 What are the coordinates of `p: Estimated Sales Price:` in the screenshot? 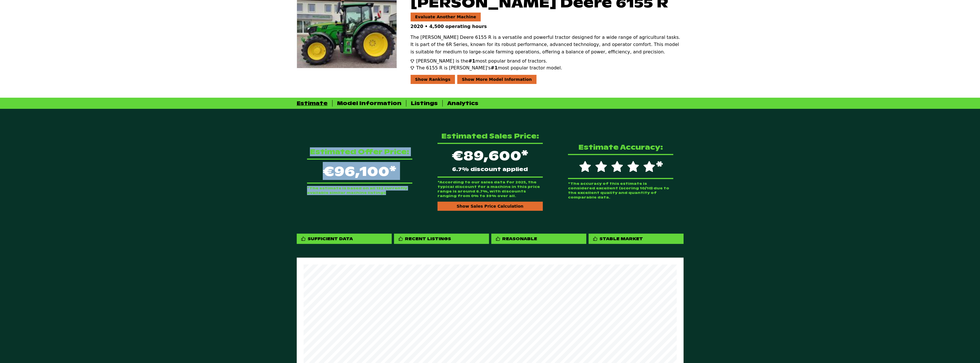 It's located at (490, 136).